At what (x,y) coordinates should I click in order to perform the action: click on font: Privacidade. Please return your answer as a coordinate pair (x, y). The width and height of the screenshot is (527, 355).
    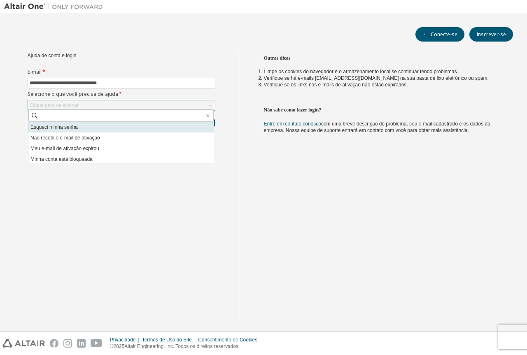
    Looking at the image, I should click on (123, 340).